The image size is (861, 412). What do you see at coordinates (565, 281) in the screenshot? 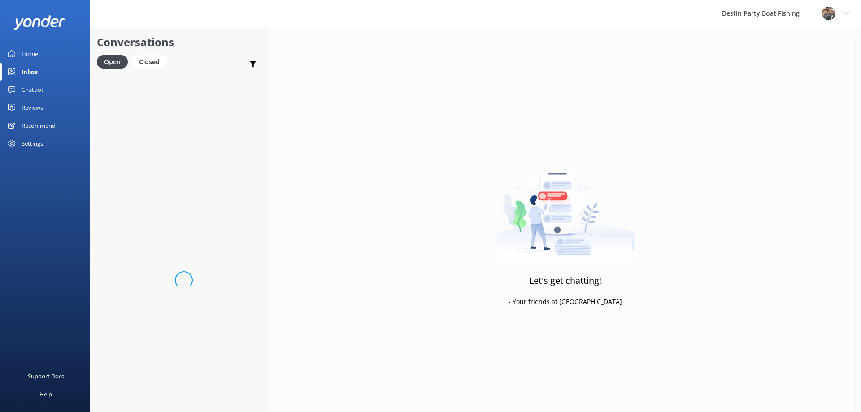
I see `h3: Let's get chatting!` at bounding box center [565, 281].